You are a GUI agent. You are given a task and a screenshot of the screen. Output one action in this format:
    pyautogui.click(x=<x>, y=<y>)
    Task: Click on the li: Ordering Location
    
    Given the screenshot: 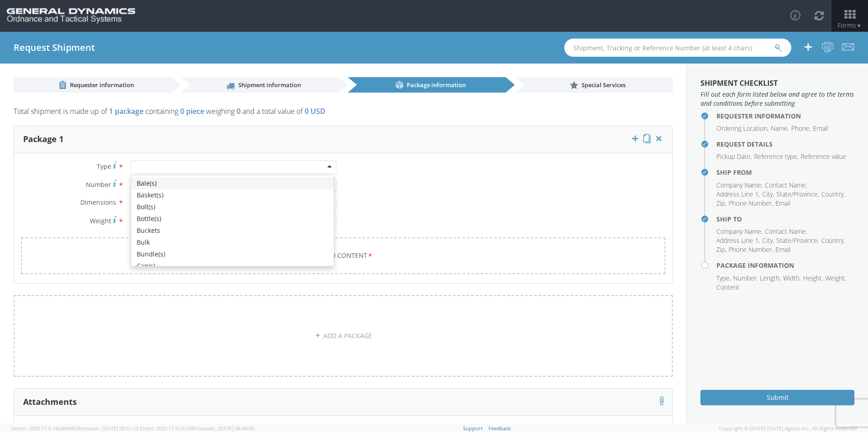 What is the action you would take?
    pyautogui.click(x=742, y=128)
    